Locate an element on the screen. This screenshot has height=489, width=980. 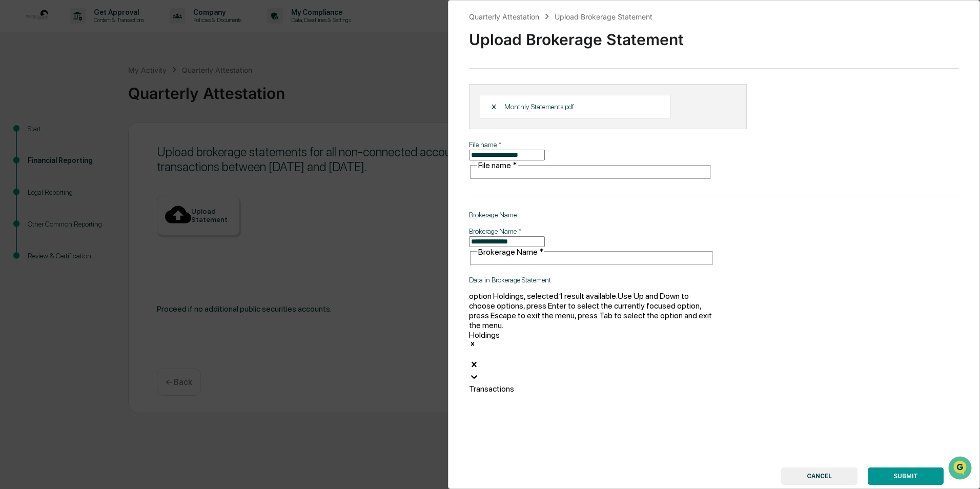
label: Brokerage Name is located at coordinates (495, 231).